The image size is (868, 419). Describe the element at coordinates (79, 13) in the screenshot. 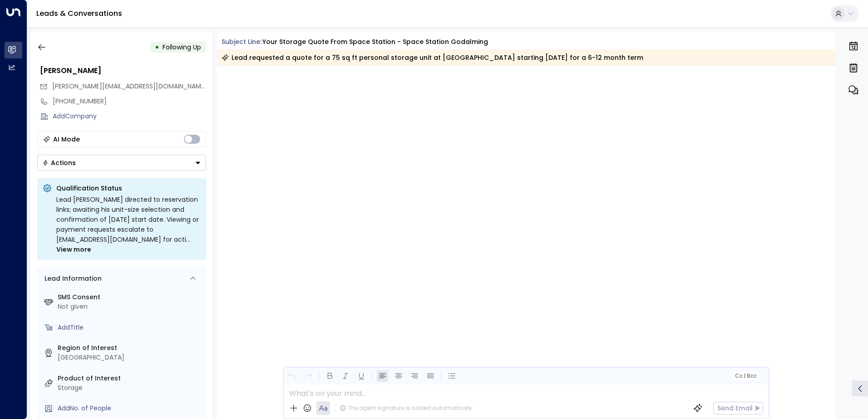

I see `a: Leads & Conversations` at that location.